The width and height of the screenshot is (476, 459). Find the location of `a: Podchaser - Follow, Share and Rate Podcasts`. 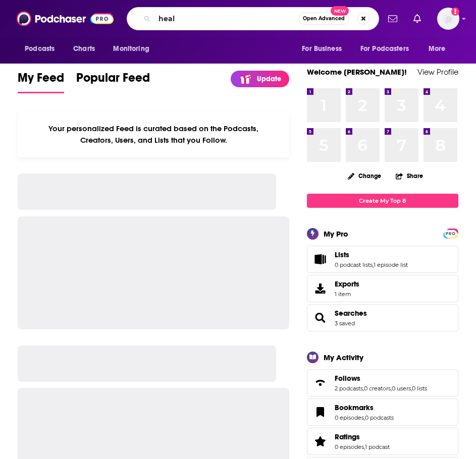

a: Podchaser - Follow, Share and Rate Podcasts is located at coordinates (65, 18).